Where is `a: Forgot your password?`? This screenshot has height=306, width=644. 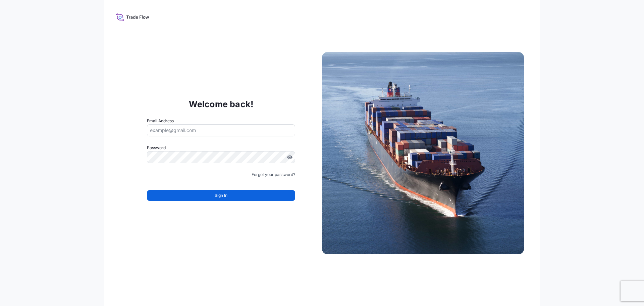 a: Forgot your password? is located at coordinates (274, 174).